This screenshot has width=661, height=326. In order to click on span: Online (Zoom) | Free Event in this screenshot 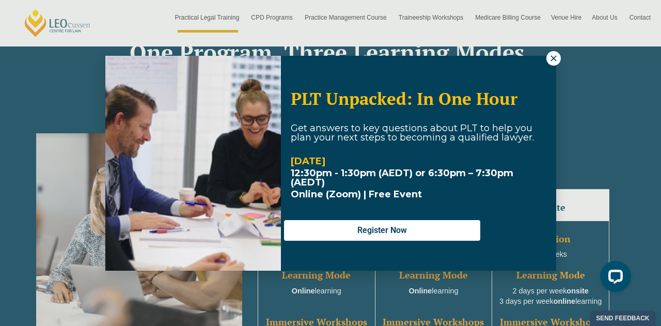, I will do `click(356, 194)`.